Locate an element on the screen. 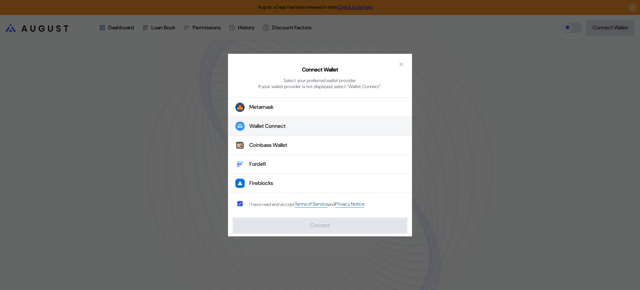 The image size is (640, 290). img: Coinbase Wallet is located at coordinates (240, 145).